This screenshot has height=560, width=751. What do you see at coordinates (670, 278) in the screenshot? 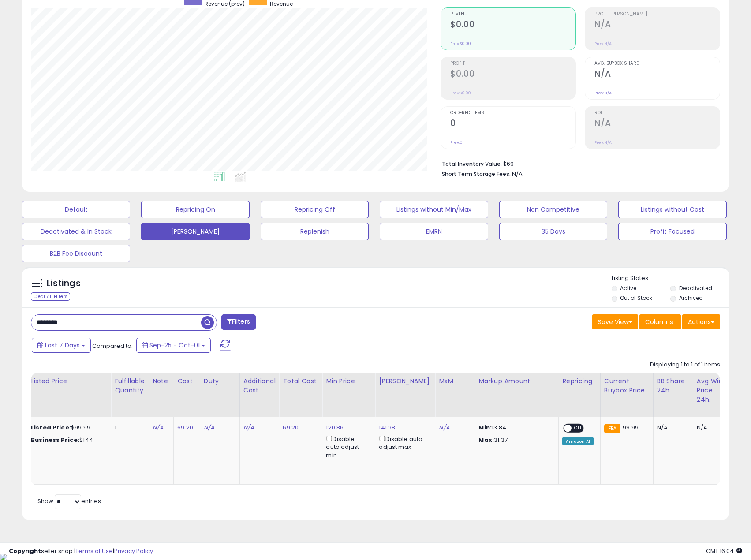
I see `p: Listing States:` at bounding box center [670, 278].